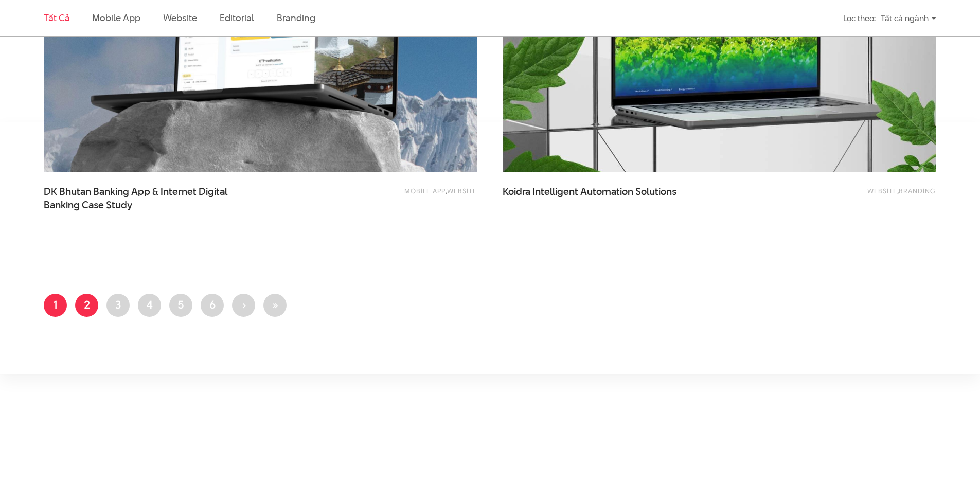  Describe the element at coordinates (908, 18) in the screenshot. I see `div: Tất cả ngành` at that location.